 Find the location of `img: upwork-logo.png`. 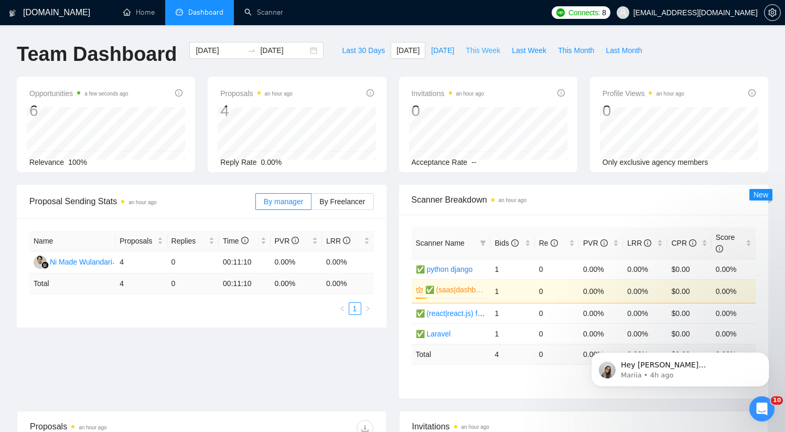

img: upwork-logo.png is located at coordinates (561, 13).